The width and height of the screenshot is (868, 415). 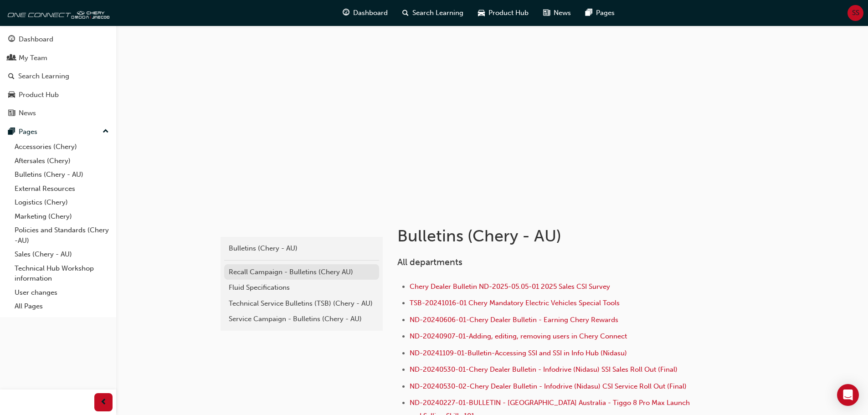 What do you see at coordinates (510, 287) in the screenshot?
I see `a: Chery Dealer Bulletin ND-2025-05.05-01 2025 Sales CSI Survey` at bounding box center [510, 287].